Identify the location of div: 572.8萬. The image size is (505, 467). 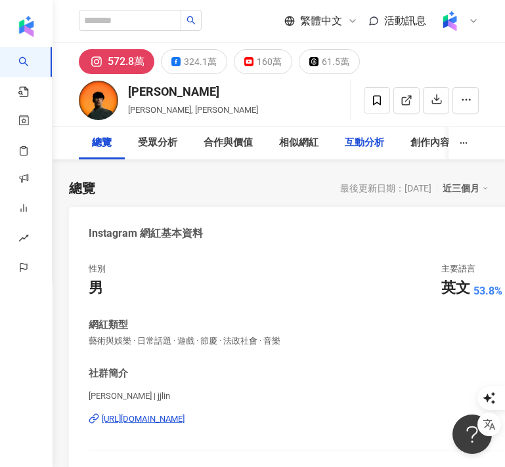
(126, 62).